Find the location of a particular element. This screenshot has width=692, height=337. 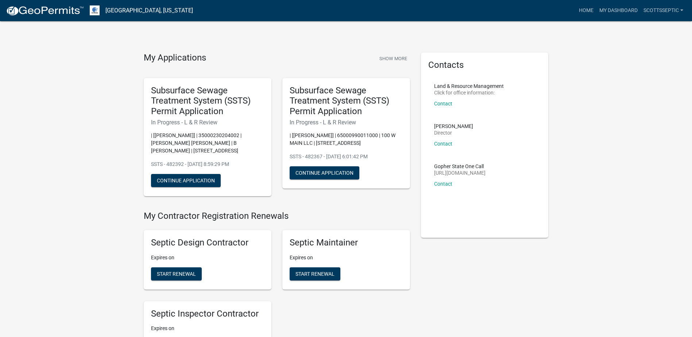

h4: My Applications is located at coordinates (175, 58).